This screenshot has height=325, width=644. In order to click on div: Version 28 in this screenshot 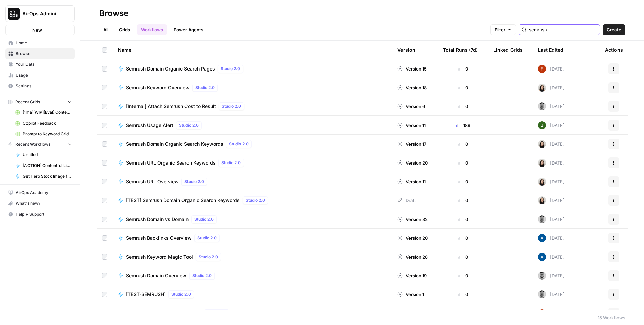, I will do `click(413, 257)`.